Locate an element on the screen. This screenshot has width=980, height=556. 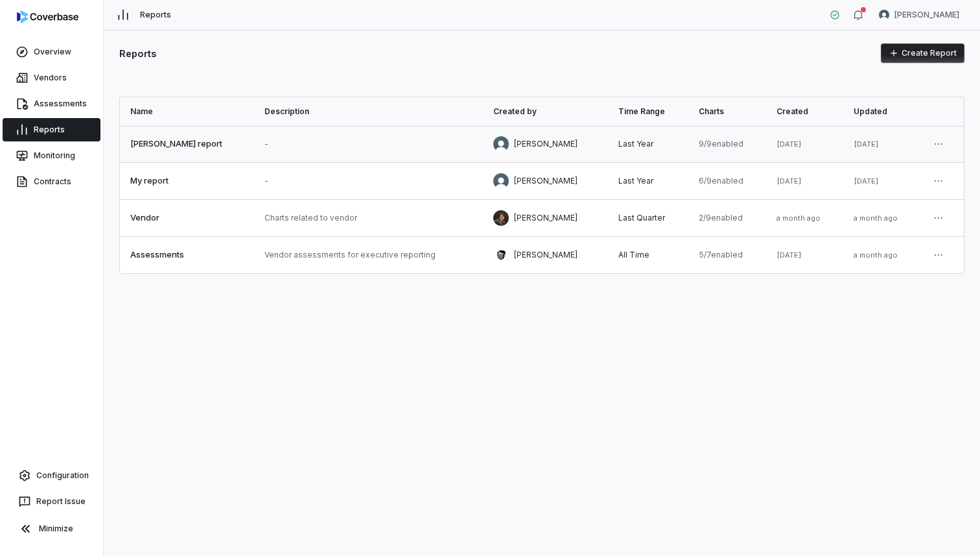
img: Darwin Alvarez avatar is located at coordinates (884, 15).